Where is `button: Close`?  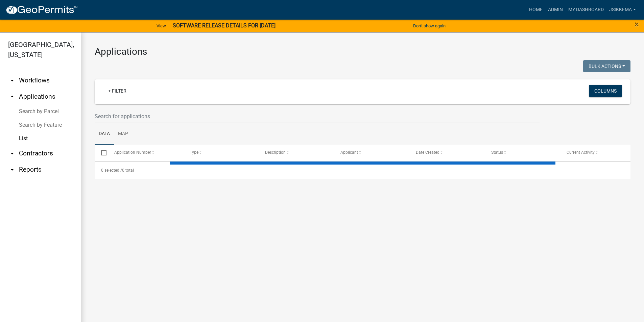 button: Close is located at coordinates (637, 24).